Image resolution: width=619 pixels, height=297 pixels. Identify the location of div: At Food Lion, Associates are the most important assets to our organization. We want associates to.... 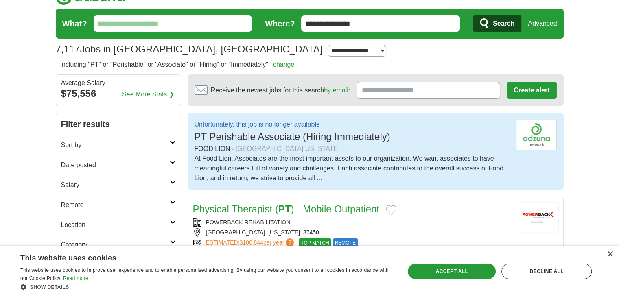
(352, 168).